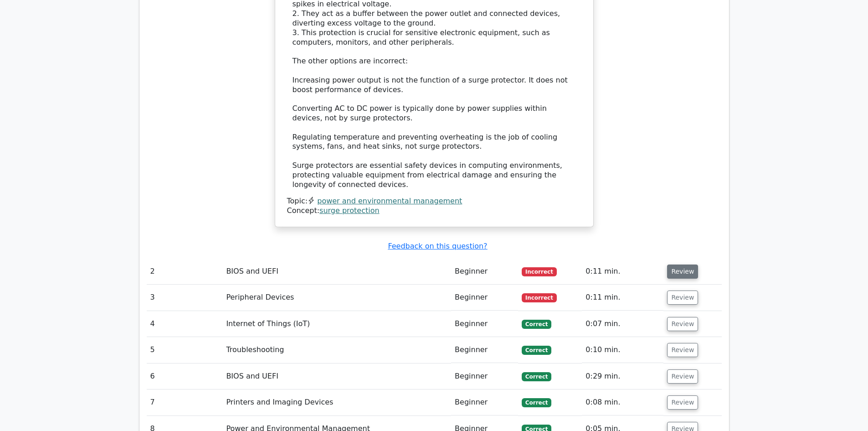  What do you see at coordinates (184, 350) in the screenshot?
I see `td: 5` at bounding box center [184, 350].